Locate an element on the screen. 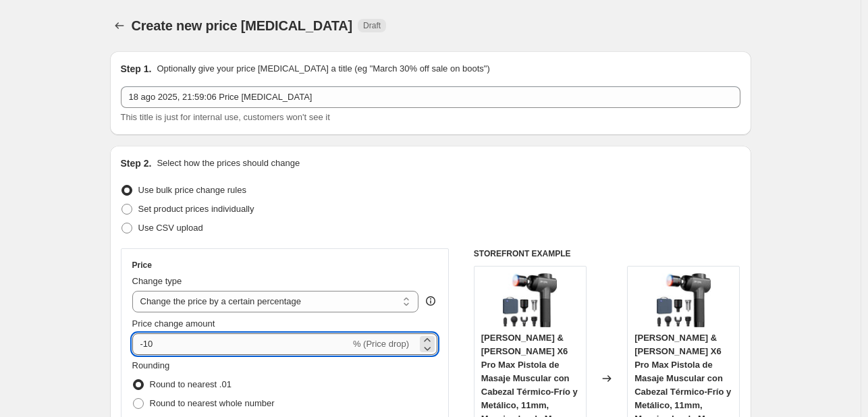 The height and width of the screenshot is (417, 868). div: help is located at coordinates (431, 301).